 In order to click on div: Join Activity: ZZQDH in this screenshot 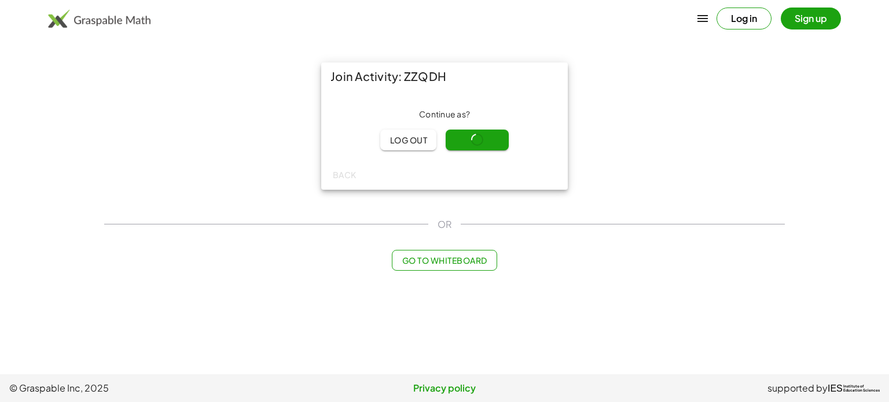, I will do `click(445, 76)`.